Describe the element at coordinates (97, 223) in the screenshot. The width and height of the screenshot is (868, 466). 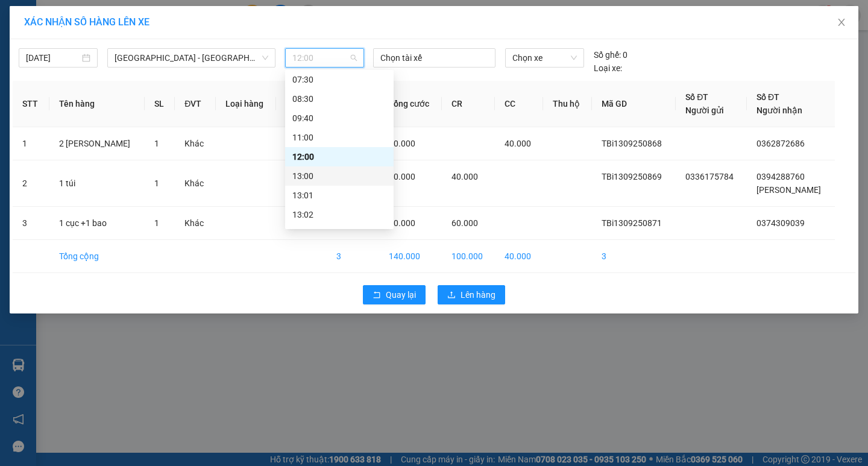
I see `td: 1 cục +1 bao` at that location.